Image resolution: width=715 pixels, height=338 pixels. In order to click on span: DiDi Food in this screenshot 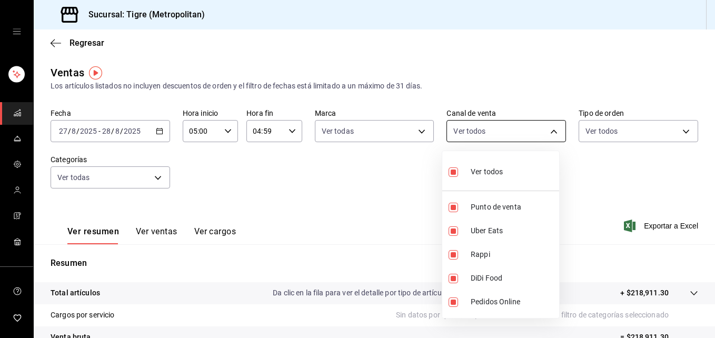, I will do `click(513, 278)`.